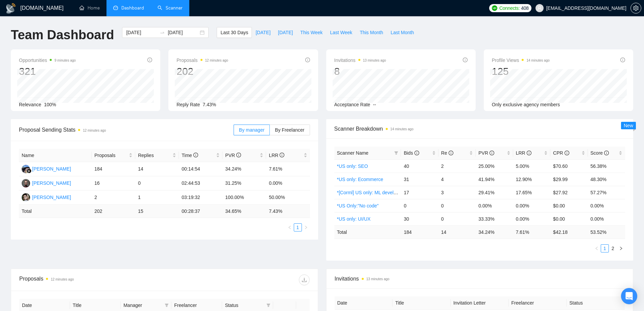  I want to click on td: 0.00%, so click(532, 218).